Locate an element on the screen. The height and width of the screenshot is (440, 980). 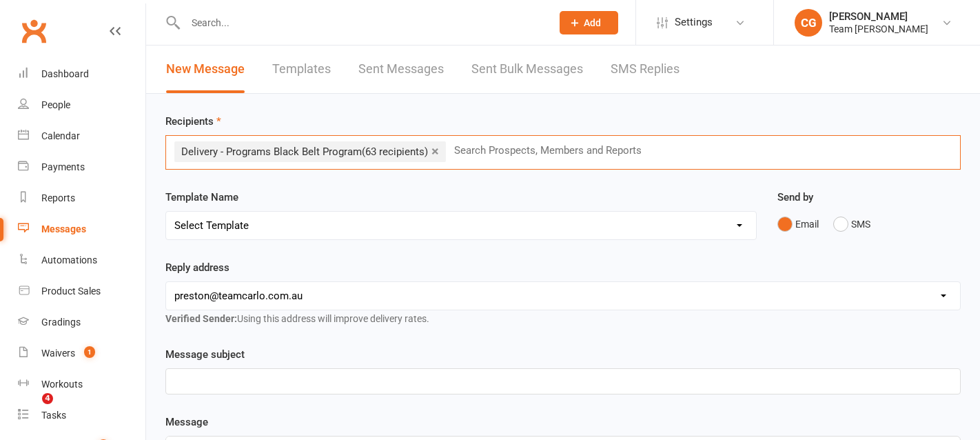
label: Recipients is located at coordinates (193, 122).